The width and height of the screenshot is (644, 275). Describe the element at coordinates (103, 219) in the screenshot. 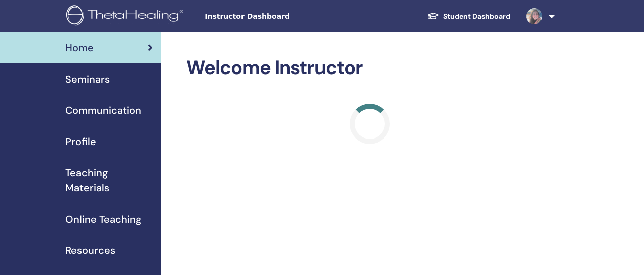

I see `span: Online Teaching` at that location.